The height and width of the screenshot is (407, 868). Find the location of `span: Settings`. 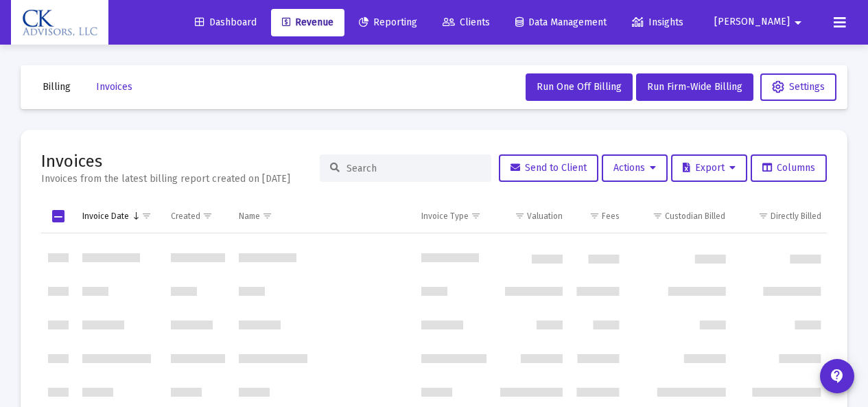

span: Settings is located at coordinates (798, 87).